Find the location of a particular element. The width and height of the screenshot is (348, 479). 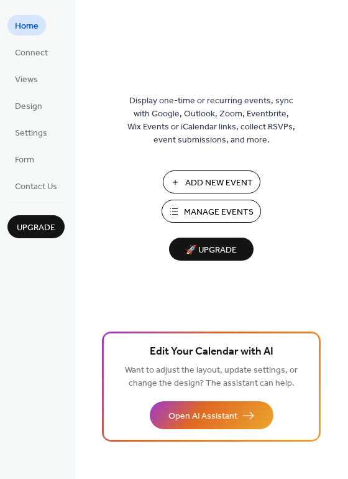

span: Contact Us is located at coordinates (36, 187).